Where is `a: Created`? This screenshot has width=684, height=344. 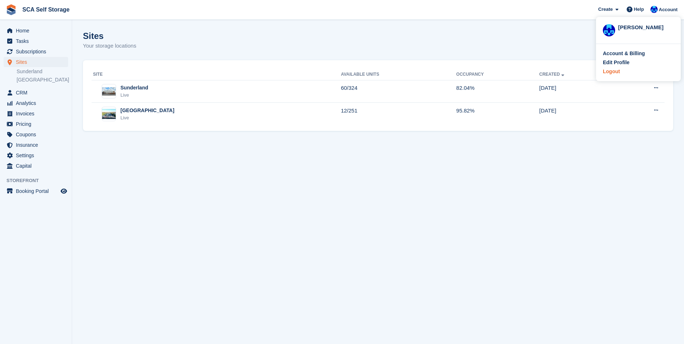
a: Created is located at coordinates (553, 74).